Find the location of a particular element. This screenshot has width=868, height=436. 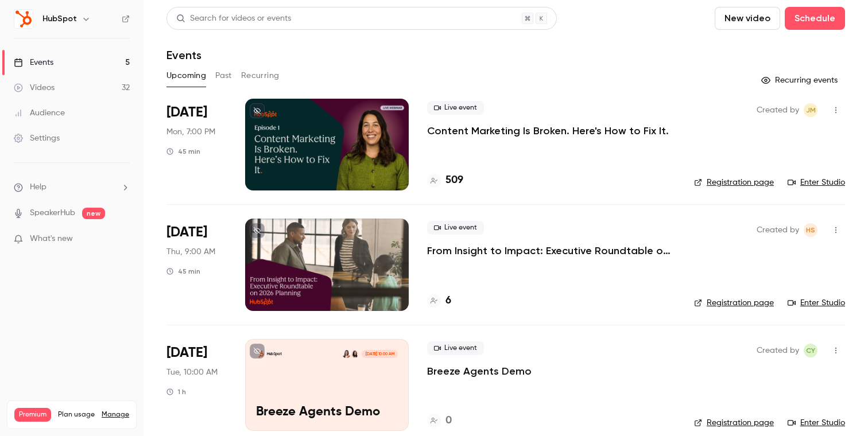

h6: HubSpot is located at coordinates (60, 19).